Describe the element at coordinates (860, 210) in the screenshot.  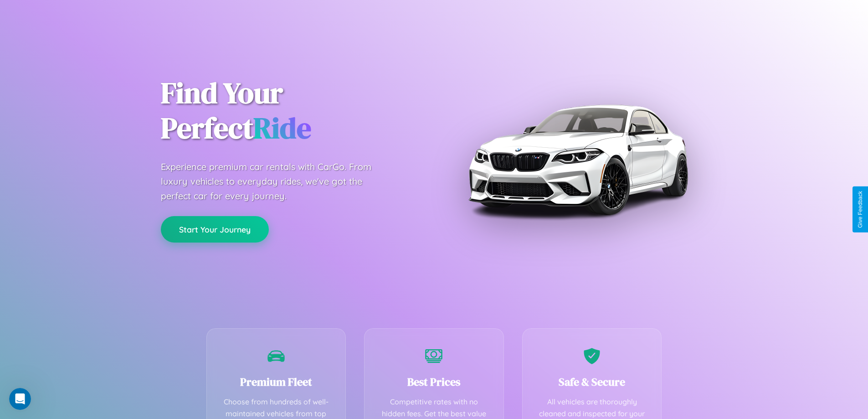
I see `div: Give Feedback` at that location.